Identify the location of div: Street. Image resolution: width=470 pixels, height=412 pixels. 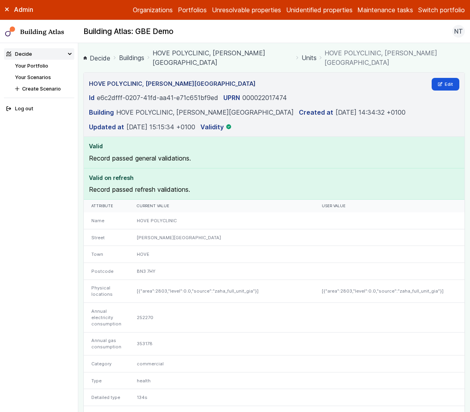
(106, 237).